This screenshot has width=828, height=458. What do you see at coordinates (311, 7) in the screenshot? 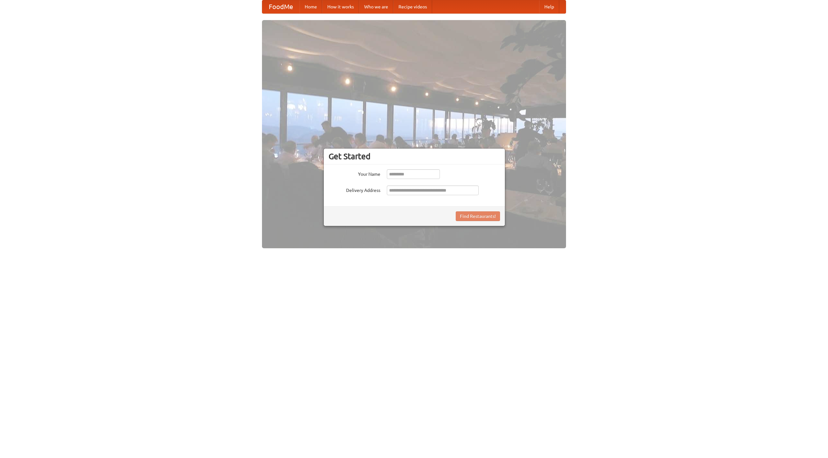
I see `a: Home` at bounding box center [311, 7].